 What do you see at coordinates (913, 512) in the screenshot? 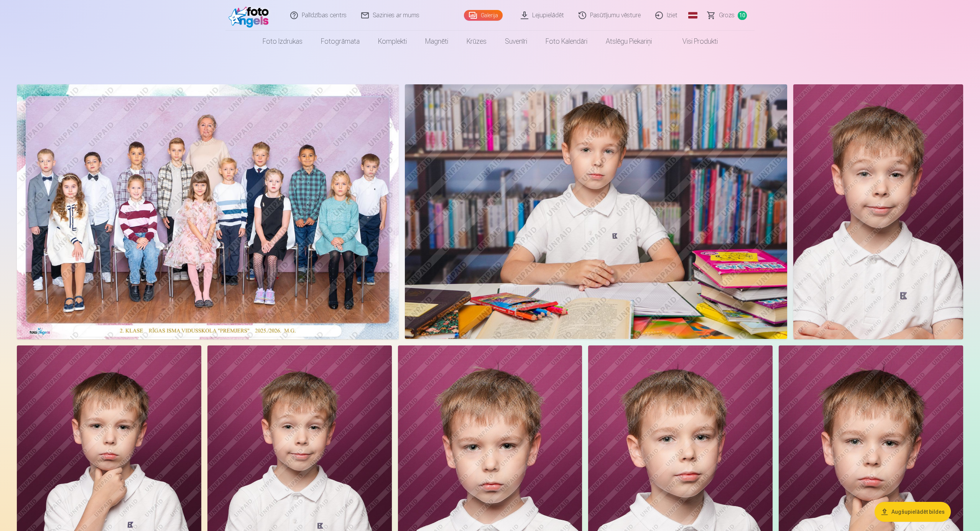
I see `button: Augšupielādēt bildes` at bounding box center [913, 512].